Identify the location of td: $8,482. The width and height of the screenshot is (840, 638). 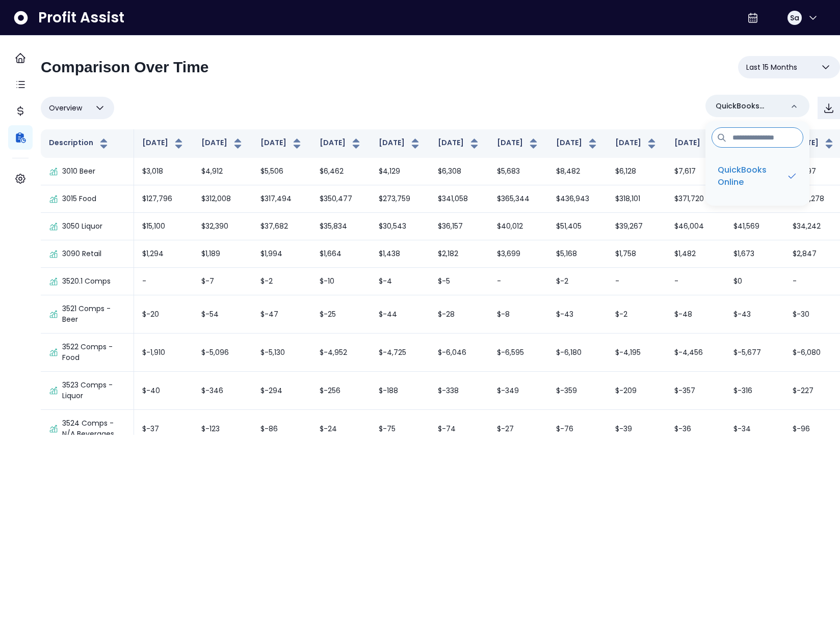
(577, 172).